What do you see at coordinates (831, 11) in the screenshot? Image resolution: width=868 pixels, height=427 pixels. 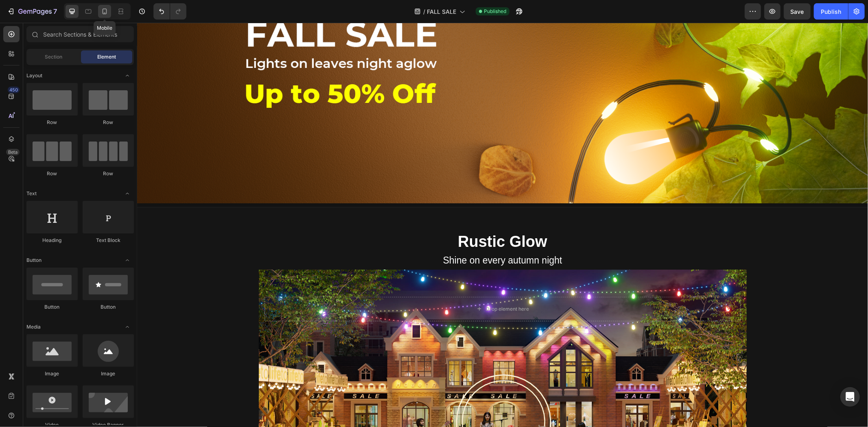 I see `div: Publish` at bounding box center [831, 11].